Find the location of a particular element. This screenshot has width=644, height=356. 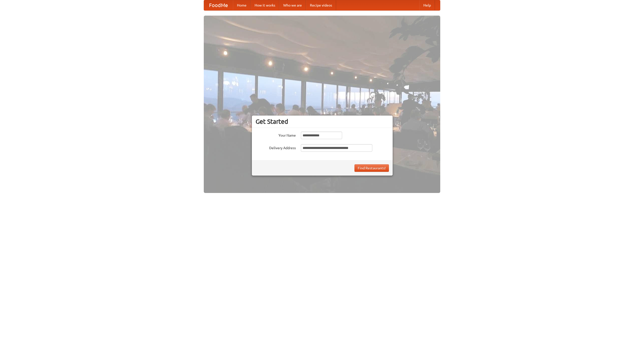

a: Recipe videos is located at coordinates (321, 5).